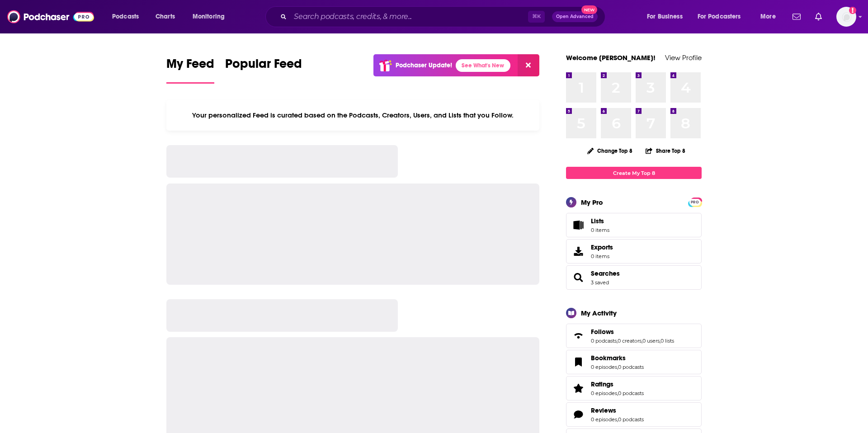  What do you see at coordinates (165, 17) in the screenshot?
I see `a: Charts` at bounding box center [165, 17].